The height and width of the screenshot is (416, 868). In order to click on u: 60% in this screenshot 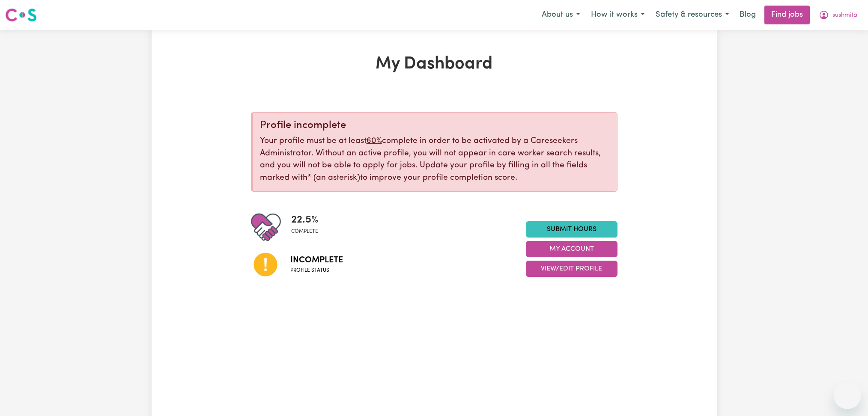, I will do `click(374, 140)`.